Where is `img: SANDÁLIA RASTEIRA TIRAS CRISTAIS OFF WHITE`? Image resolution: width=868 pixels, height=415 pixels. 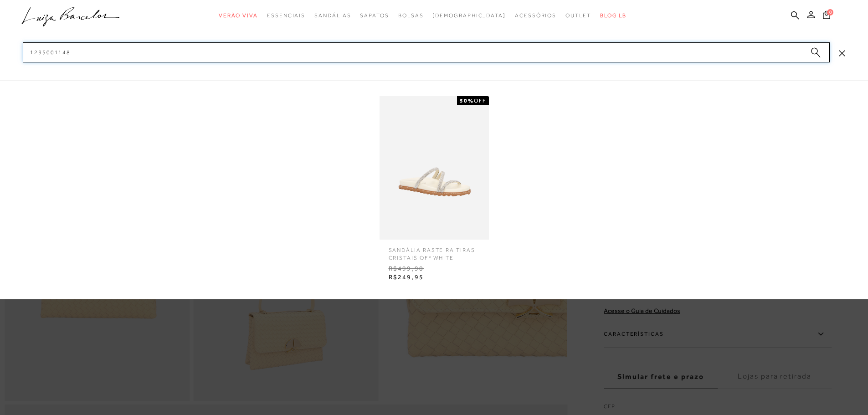
img: SANDÁLIA RASTEIRA TIRAS CRISTAIS OFF WHITE is located at coordinates (434, 167).